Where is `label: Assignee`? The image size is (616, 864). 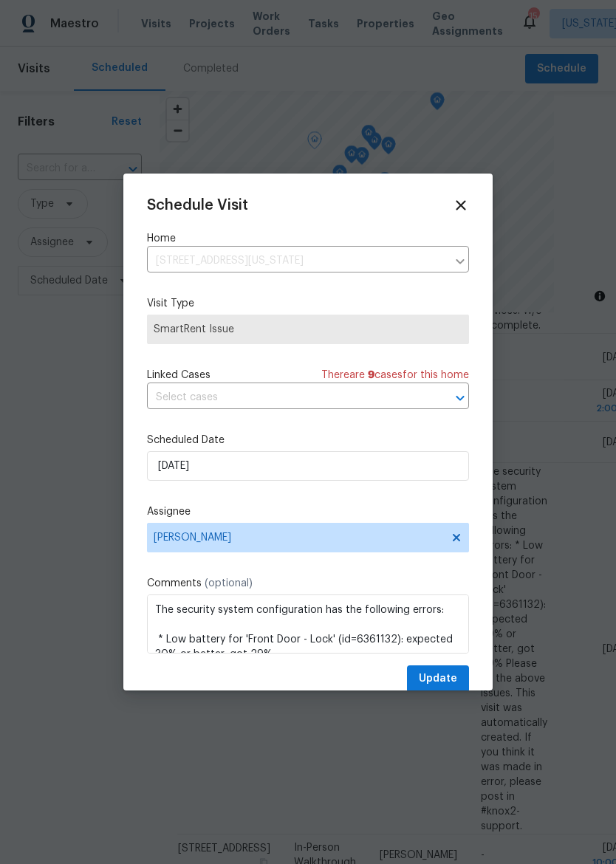
label: Assignee is located at coordinates (308, 512).